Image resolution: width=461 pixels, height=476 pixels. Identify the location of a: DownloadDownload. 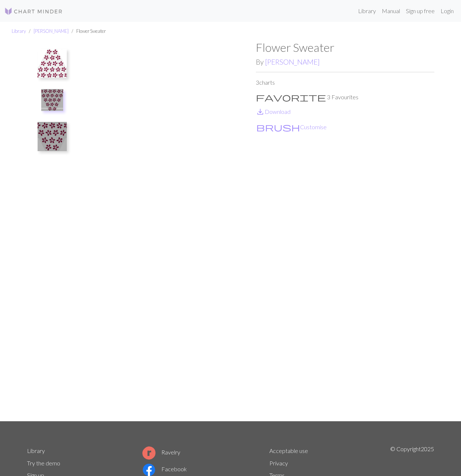
(273, 112).